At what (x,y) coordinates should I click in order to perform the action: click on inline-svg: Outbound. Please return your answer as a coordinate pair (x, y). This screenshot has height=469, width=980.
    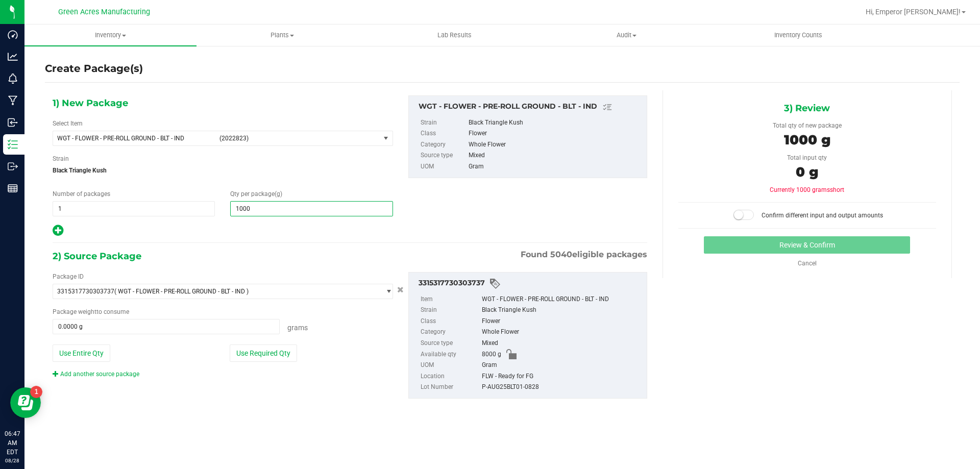
    Looking at the image, I should click on (12, 166).